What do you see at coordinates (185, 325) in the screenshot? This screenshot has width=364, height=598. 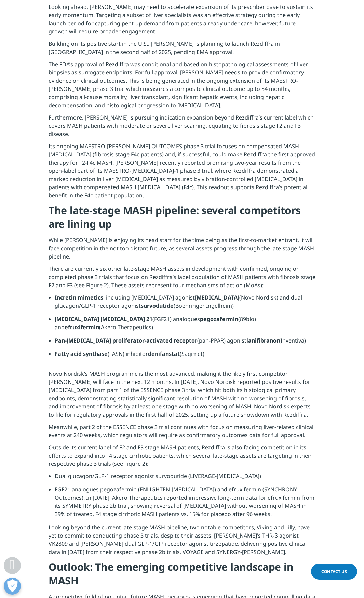 I see `li: (FGF21) analogues (89bio) and (Akero Therapeutics)` at bounding box center [185, 325].